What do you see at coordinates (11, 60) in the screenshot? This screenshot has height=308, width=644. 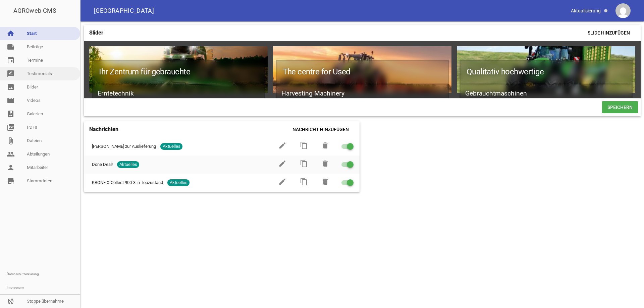 I see `i: event` at bounding box center [11, 60].